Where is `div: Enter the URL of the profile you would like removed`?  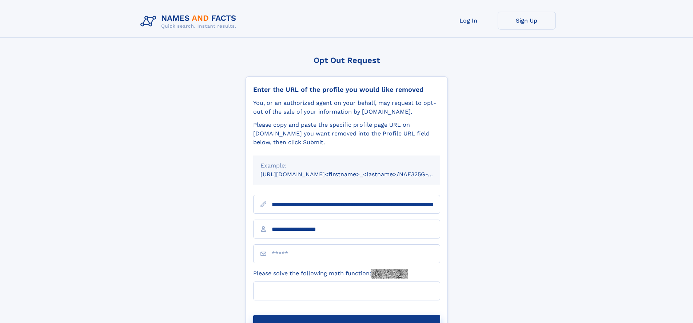
div: Enter the URL of the profile you would like removed is located at coordinates (347, 90).